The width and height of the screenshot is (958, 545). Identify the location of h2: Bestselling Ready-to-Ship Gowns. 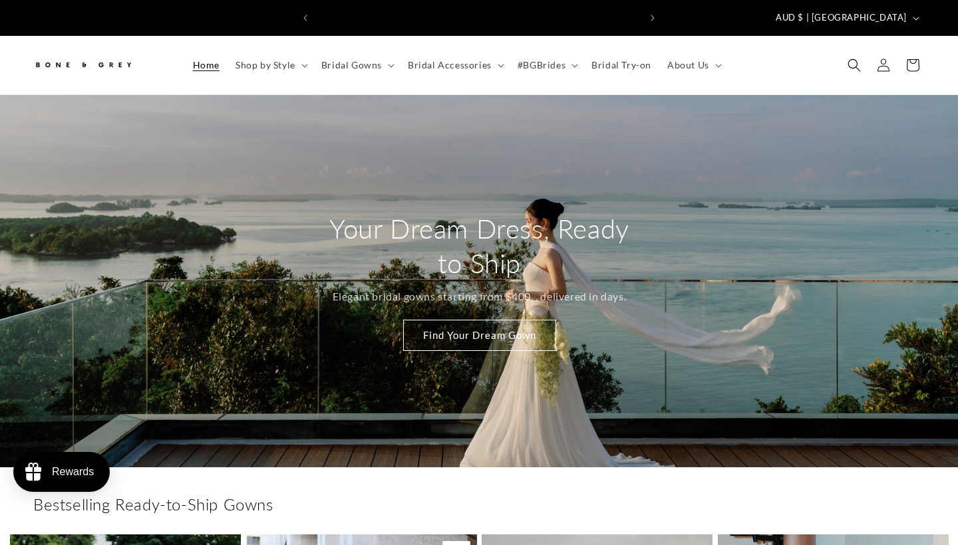
(479, 504).